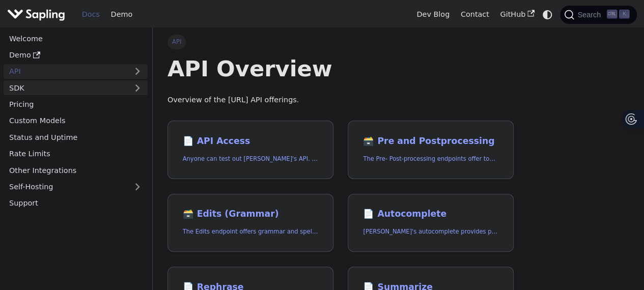 The height and width of the screenshot is (290, 644). Describe the element at coordinates (340, 41) in the screenshot. I see `nav: Breadcrumbs` at that location.